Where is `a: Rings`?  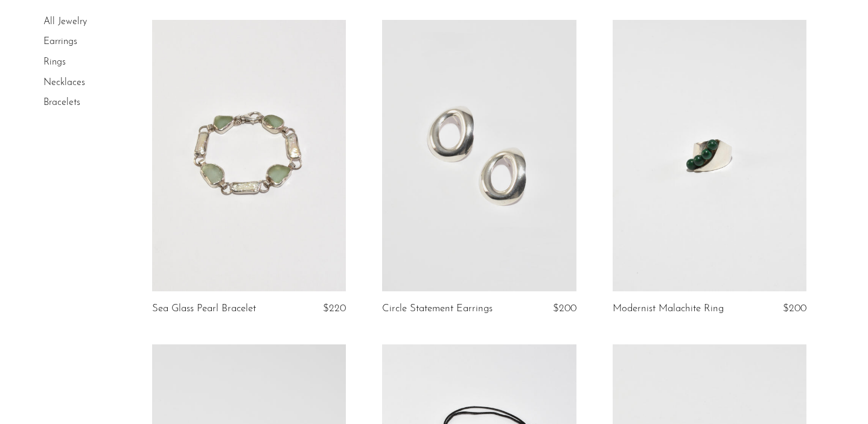 a: Rings is located at coordinates (54, 62).